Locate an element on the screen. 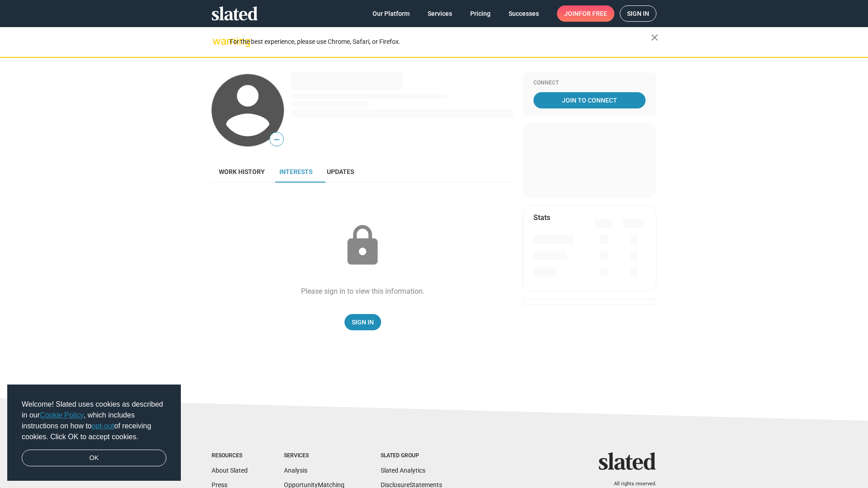 This screenshot has height=488, width=868. div: For the best experience, please use Chrome, Safari, or Firefox. is located at coordinates (440, 42).